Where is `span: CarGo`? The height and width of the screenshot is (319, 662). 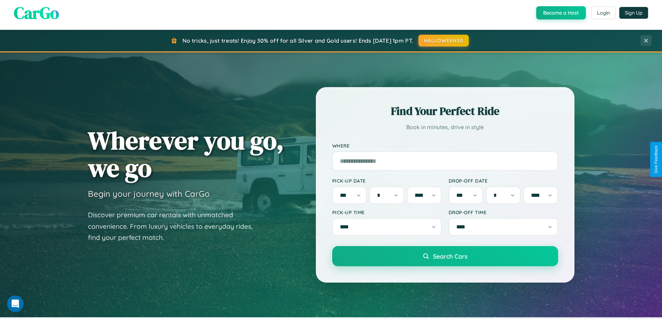 span: CarGo is located at coordinates (36, 13).